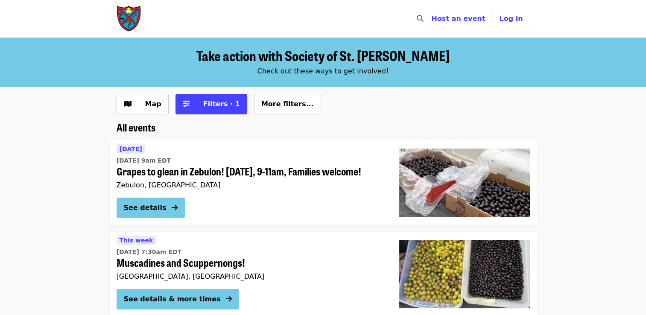 The height and width of the screenshot is (315, 646). What do you see at coordinates (458, 18) in the screenshot?
I see `a: Host an event` at bounding box center [458, 18].